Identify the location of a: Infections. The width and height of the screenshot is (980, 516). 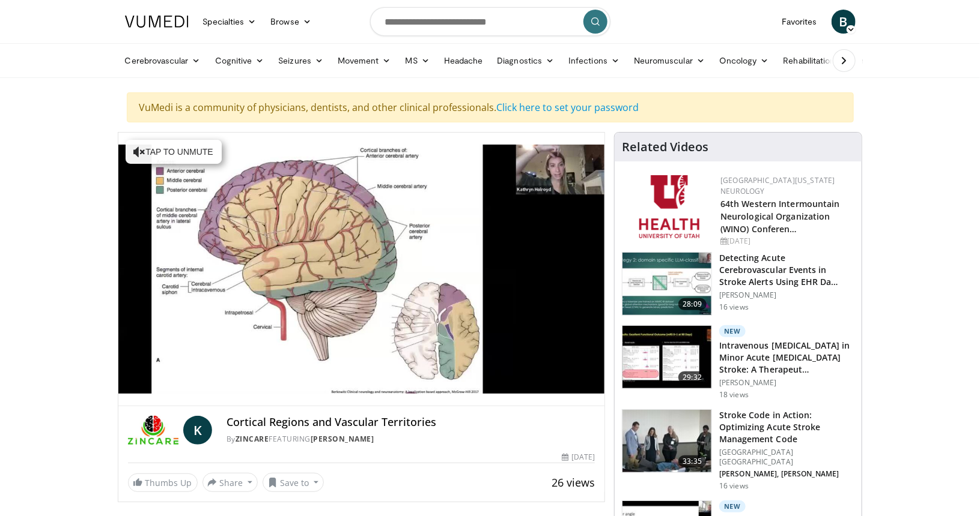
(594, 61).